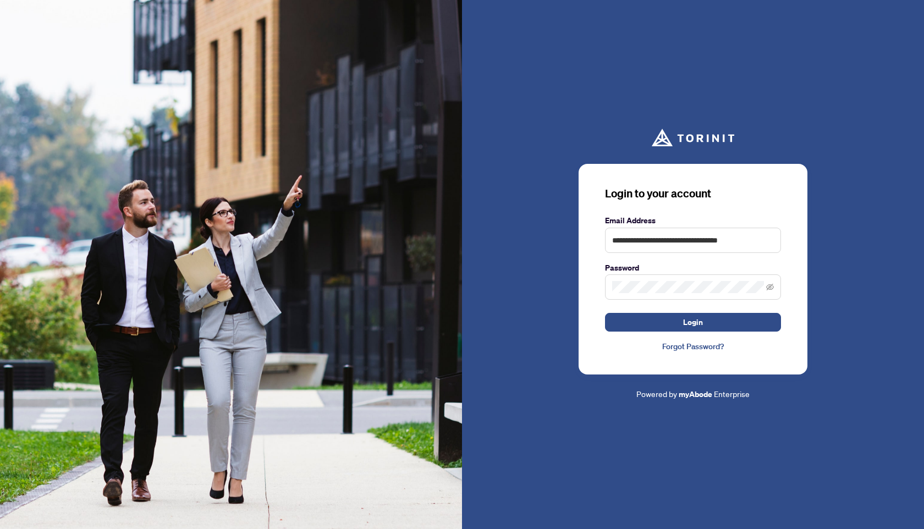 This screenshot has width=924, height=529. Describe the element at coordinates (693, 220) in the screenshot. I see `label: Email Address` at that location.